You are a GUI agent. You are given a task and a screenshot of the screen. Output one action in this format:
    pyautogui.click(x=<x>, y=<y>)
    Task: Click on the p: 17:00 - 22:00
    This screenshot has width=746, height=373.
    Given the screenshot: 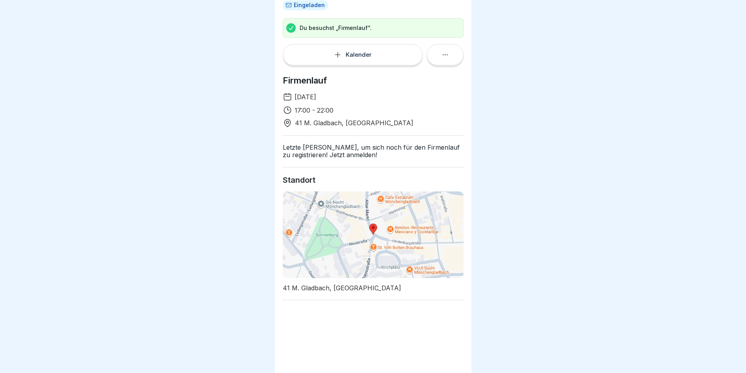 What is the action you would take?
    pyautogui.click(x=379, y=110)
    